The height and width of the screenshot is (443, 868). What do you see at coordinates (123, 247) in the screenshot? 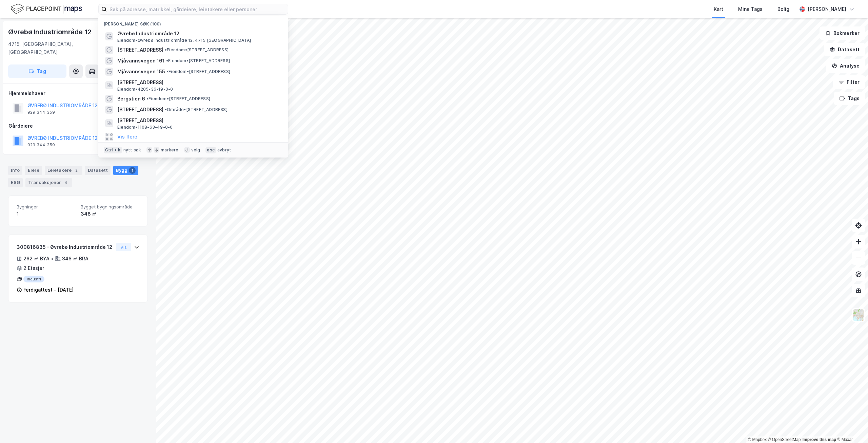
I see `button: Vis` at bounding box center [123, 247].